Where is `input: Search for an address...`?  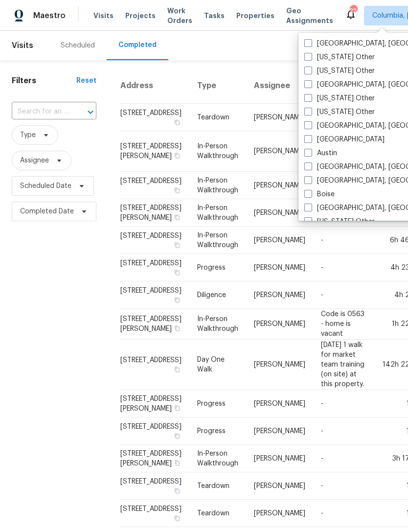
input: Search for an address... is located at coordinates (40, 111).